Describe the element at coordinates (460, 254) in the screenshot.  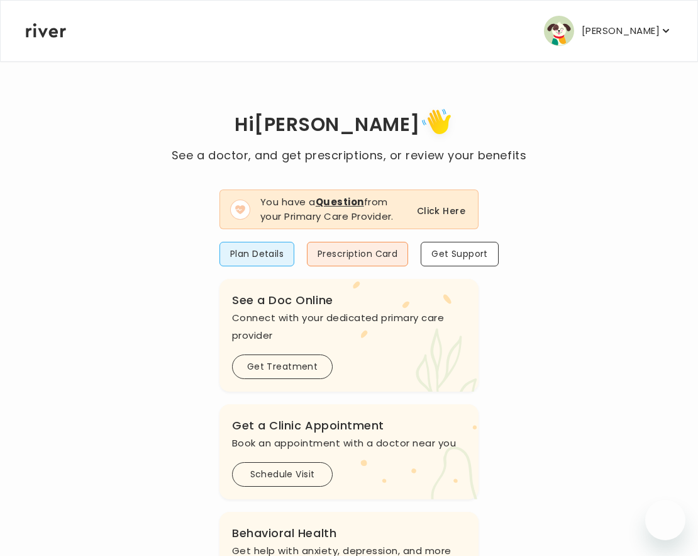
I see `button: Get Support` at that location.